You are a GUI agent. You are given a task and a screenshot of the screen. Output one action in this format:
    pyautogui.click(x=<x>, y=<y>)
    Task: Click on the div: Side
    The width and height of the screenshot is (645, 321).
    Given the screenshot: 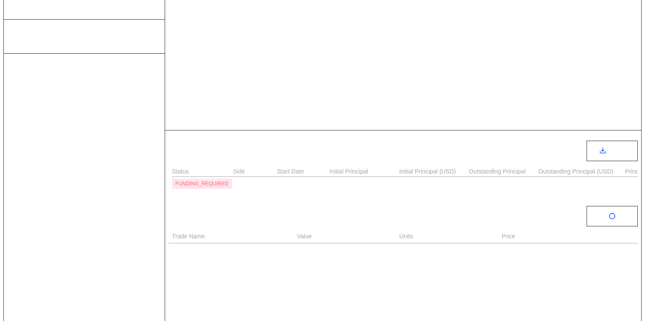 What is the action you would take?
    pyautogui.click(x=254, y=172)
    